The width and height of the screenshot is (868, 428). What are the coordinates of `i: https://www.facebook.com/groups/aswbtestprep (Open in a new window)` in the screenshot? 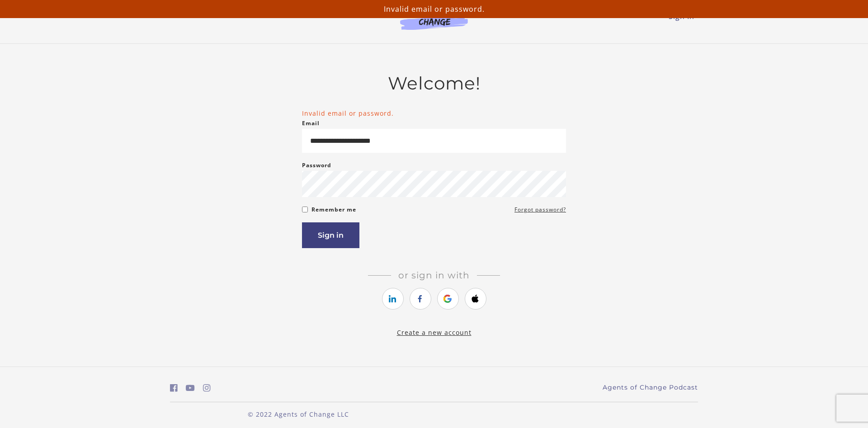 It's located at (173, 388).